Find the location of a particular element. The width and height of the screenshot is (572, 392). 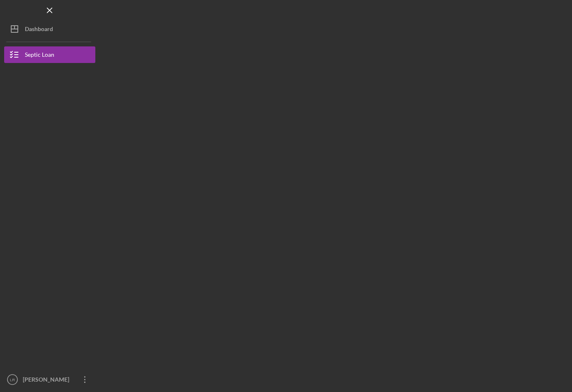

div: Dashboard is located at coordinates (39, 30).